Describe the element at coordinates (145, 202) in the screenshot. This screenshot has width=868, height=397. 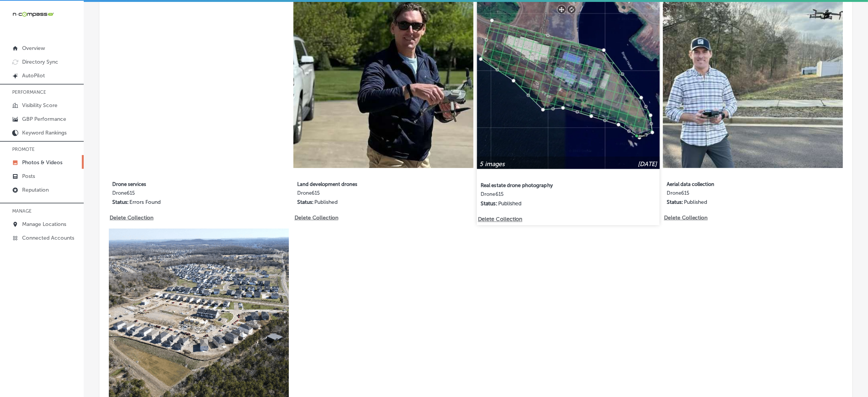
I see `p: Errors Found` at that location.